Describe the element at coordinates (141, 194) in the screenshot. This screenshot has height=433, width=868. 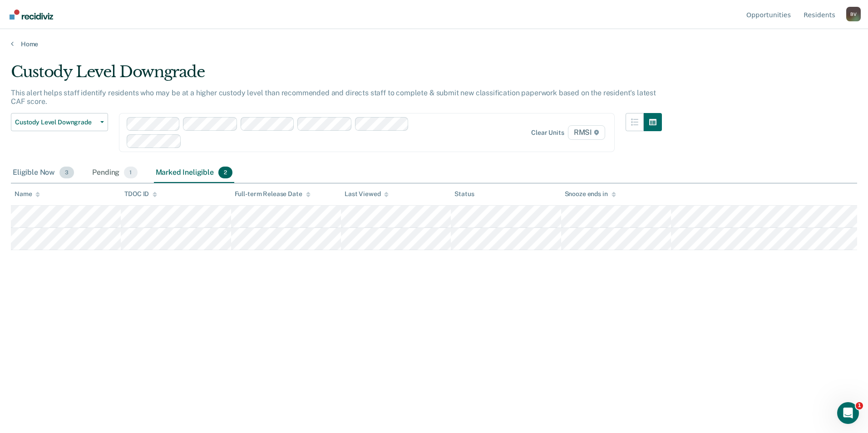
I see `div: TDOC ID` at that location.